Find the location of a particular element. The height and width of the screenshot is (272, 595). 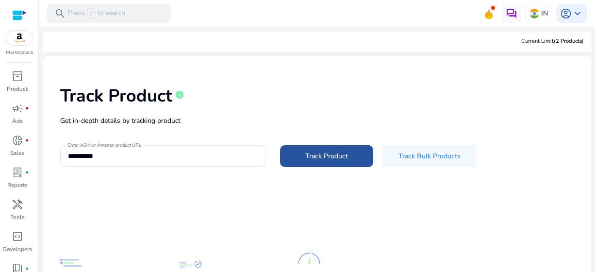

span: search is located at coordinates (60, 14).